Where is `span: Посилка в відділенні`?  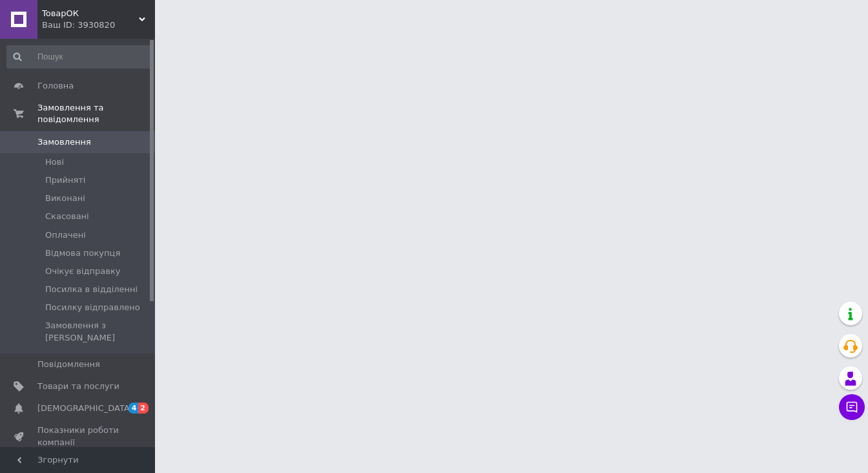 span: Посилка в відділенні is located at coordinates (91, 290).